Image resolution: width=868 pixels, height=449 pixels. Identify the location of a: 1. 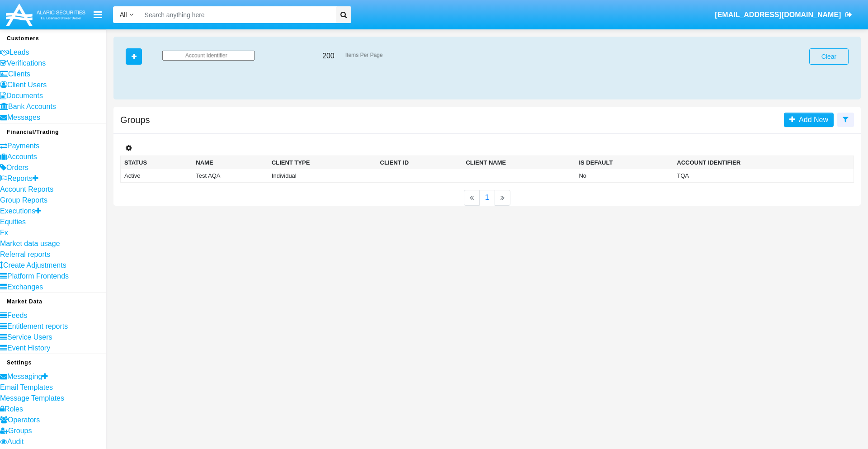
(487, 197).